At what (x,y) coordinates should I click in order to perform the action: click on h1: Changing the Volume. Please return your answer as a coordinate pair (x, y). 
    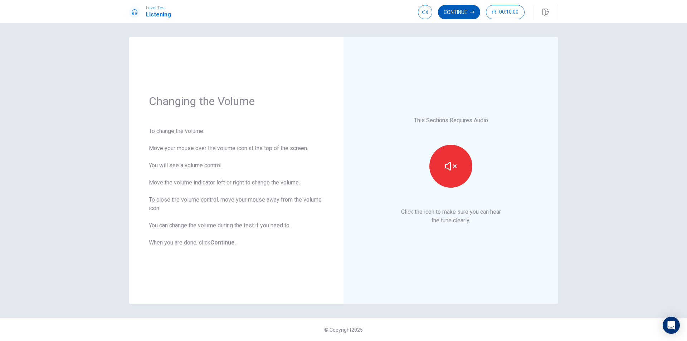
    Looking at the image, I should click on (236, 101).